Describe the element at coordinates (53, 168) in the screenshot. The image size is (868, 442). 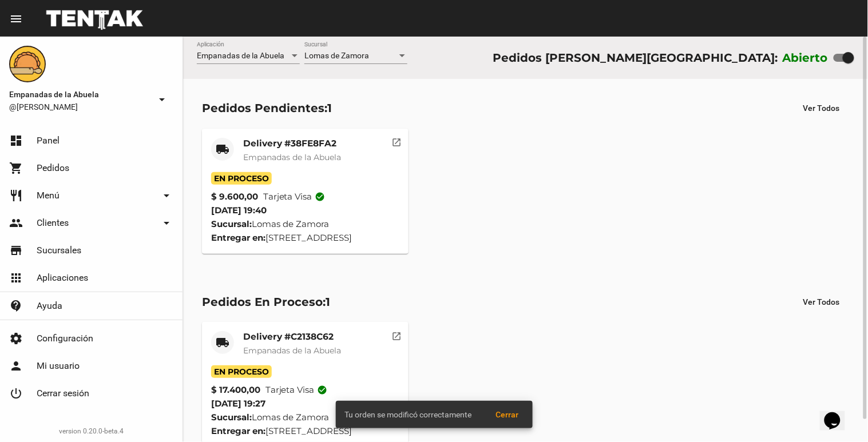
I see `span: Pedidos` at that location.